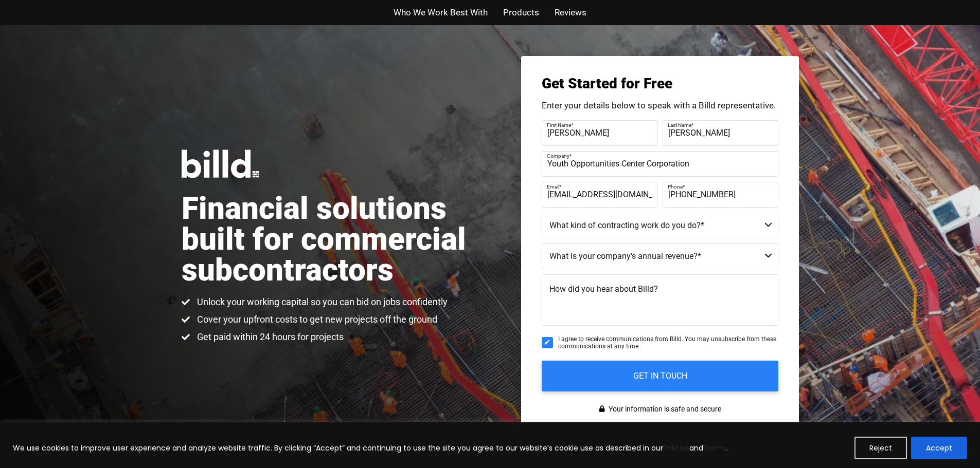 This screenshot has height=468, width=980. Describe the element at coordinates (521, 13) in the screenshot. I see `span: Products` at that location.